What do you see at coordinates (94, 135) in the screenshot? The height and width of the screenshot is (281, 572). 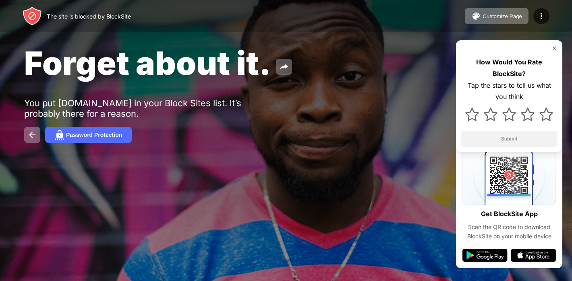 I see `div: Password Protection` at bounding box center [94, 135].